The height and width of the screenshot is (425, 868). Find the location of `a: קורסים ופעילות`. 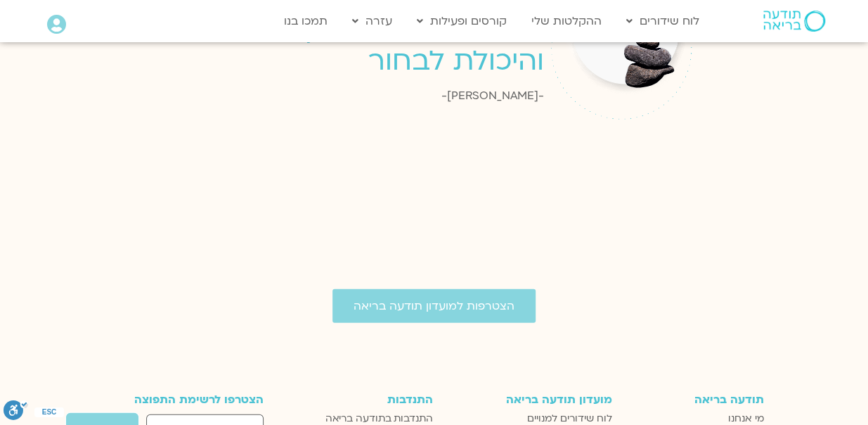

a: קורסים ופעילות is located at coordinates (461, 21).